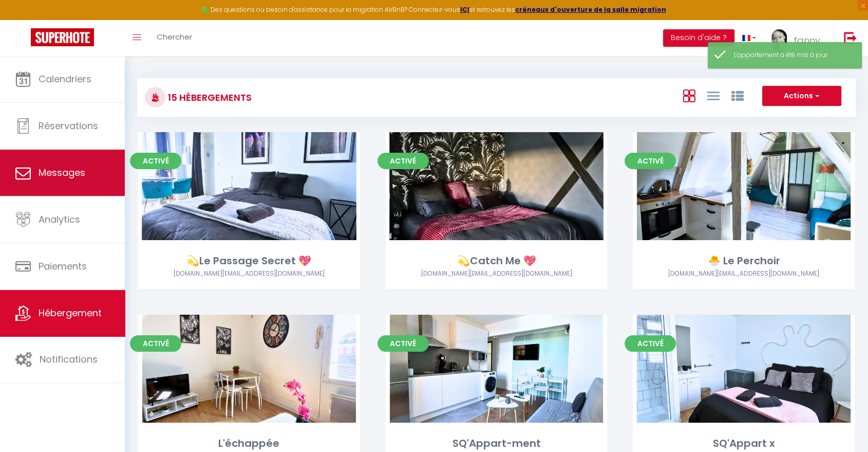 This screenshot has height=452, width=868. What do you see at coordinates (497, 443) in the screenshot?
I see `div: SQ'Appart-ment` at bounding box center [497, 443].